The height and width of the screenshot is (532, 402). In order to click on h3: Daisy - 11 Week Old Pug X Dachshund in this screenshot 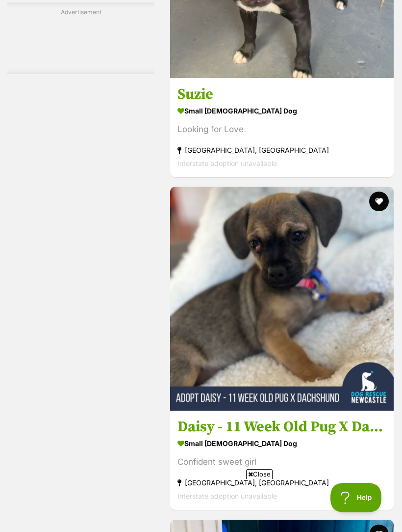, I will do `click(282, 428)`.